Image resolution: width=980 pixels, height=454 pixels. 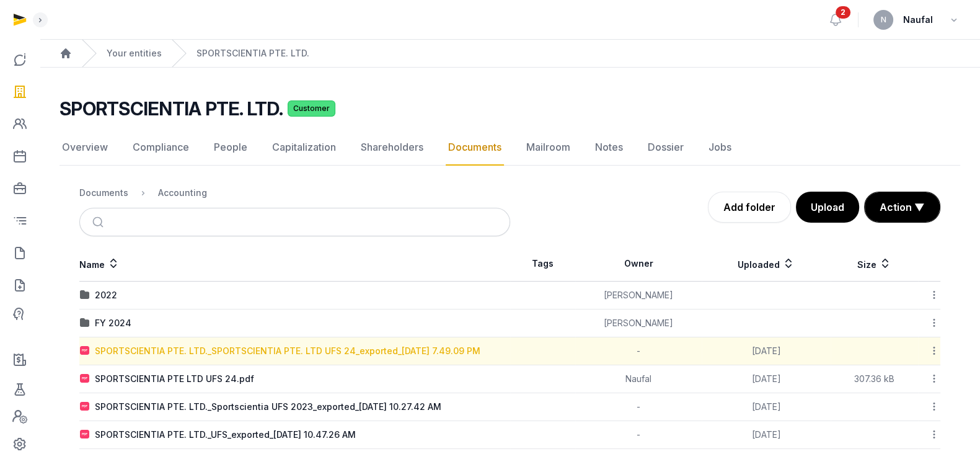 What do you see at coordinates (843, 13) in the screenshot?
I see `span: 2` at bounding box center [843, 13].